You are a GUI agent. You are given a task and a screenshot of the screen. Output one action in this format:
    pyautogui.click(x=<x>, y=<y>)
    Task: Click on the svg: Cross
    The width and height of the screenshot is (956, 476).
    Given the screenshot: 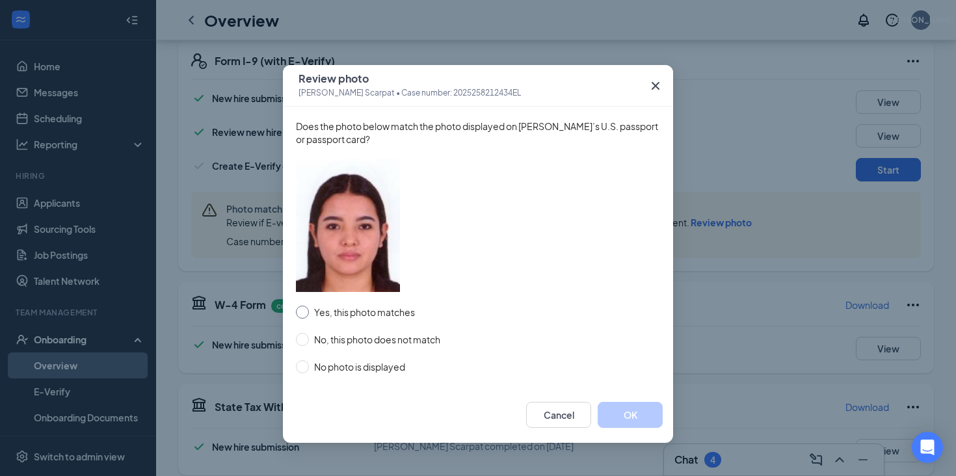 What is the action you would take?
    pyautogui.click(x=656, y=86)
    